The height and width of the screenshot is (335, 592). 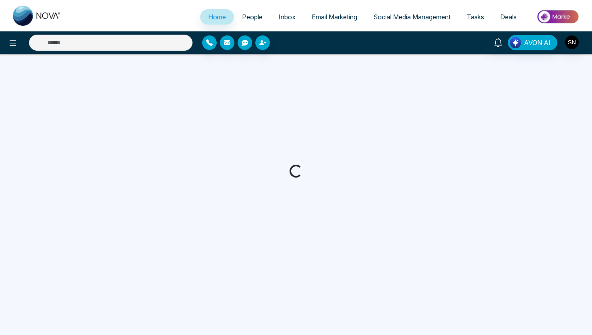 I want to click on a: Inbox, so click(x=287, y=17).